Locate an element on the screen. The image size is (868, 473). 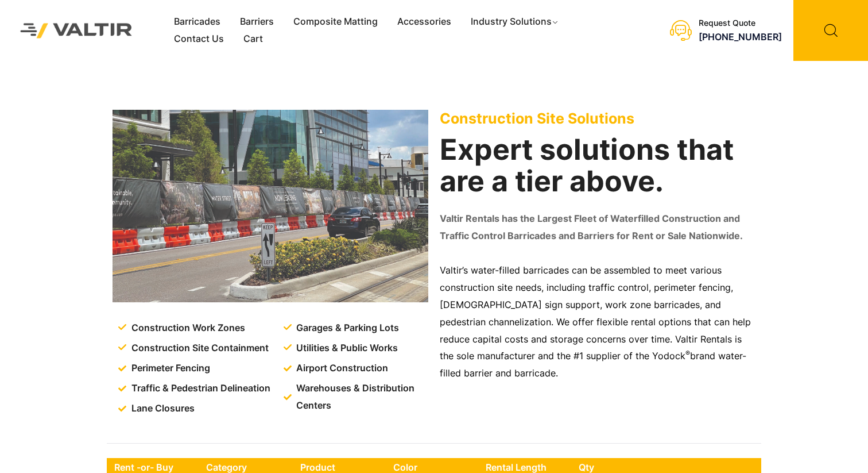
img: Valtir Rentals is located at coordinates (76, 30).